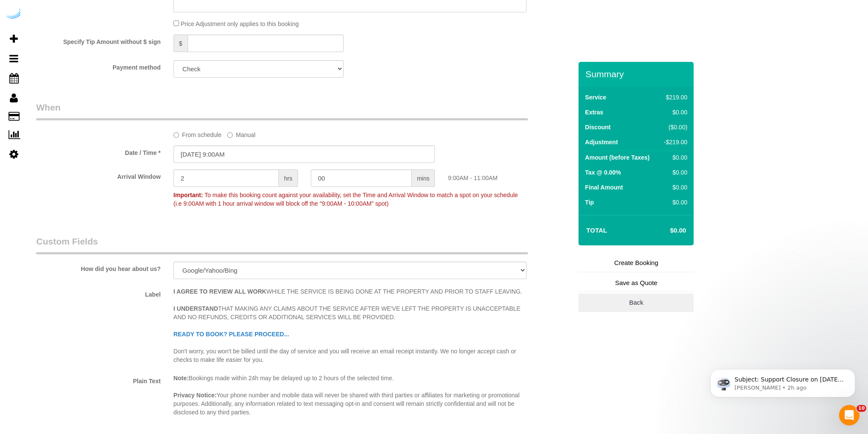 The width and height of the screenshot is (868, 434). What do you see at coordinates (305, 154) in the screenshot?
I see `input: MM/DD/YYYY HH:MM` at bounding box center [305, 154].